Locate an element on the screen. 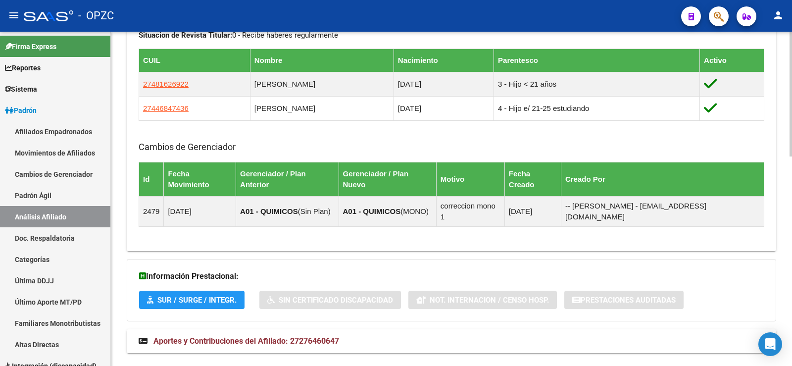 This screenshot has width=792, height=366. span: - OPZC is located at coordinates (96, 16).